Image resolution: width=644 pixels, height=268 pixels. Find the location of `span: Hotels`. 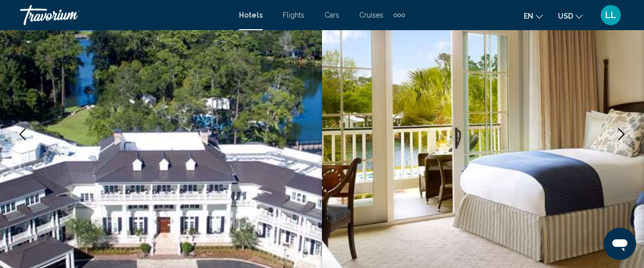

span: Hotels is located at coordinates (250, 15).